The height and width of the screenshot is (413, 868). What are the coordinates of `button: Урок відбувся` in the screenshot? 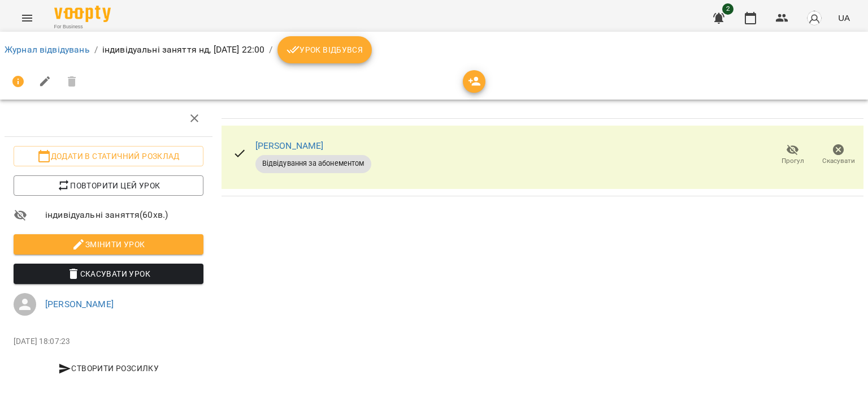 It's located at (325, 50).